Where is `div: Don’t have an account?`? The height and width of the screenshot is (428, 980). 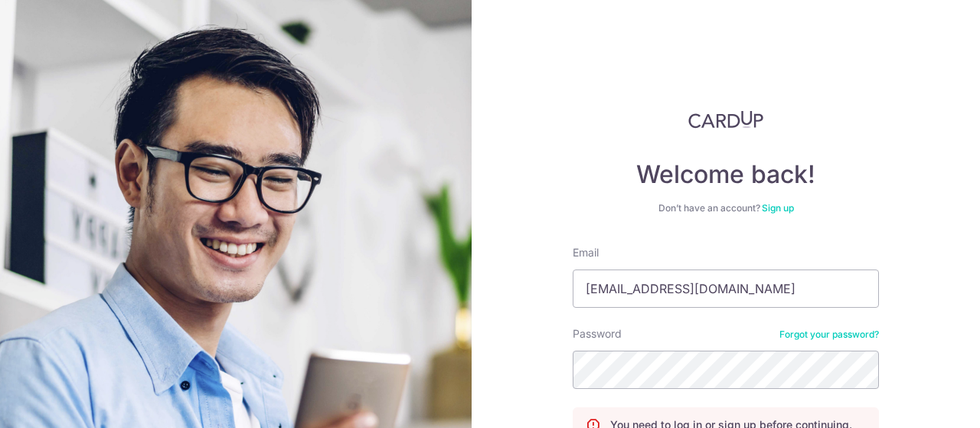
div: Don’t have an account? is located at coordinates (726, 208).